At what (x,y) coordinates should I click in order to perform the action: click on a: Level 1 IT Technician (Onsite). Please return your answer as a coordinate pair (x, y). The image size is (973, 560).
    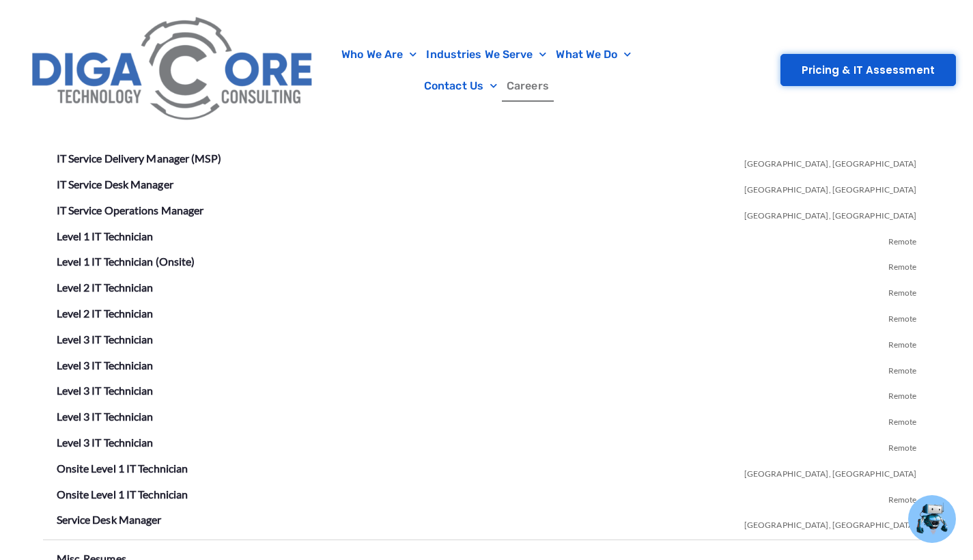
    Looking at the image, I should click on (126, 260).